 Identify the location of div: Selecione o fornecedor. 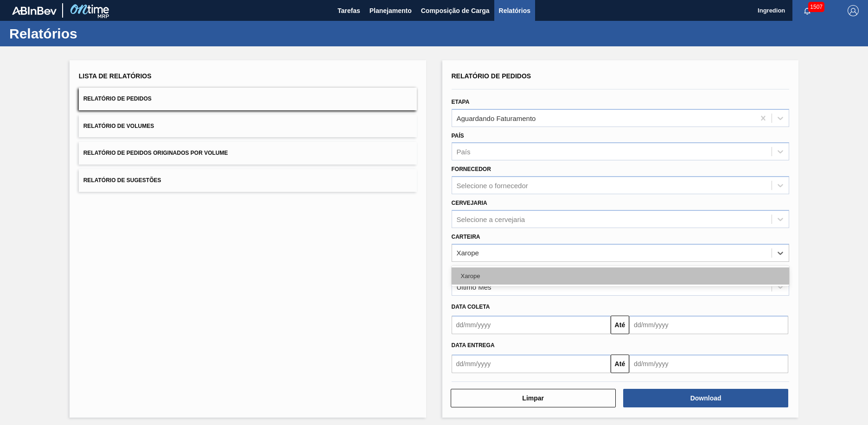
(493, 185).